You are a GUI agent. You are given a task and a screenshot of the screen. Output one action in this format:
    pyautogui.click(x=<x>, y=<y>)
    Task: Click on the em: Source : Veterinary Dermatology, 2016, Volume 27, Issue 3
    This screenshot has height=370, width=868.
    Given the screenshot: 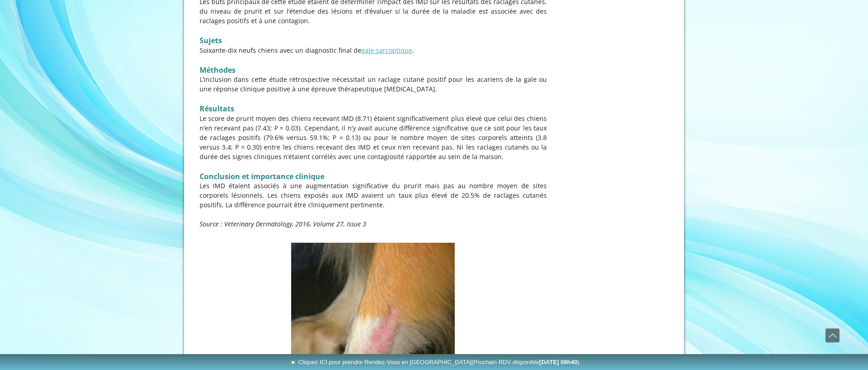 What is the action you would take?
    pyautogui.click(x=283, y=223)
    